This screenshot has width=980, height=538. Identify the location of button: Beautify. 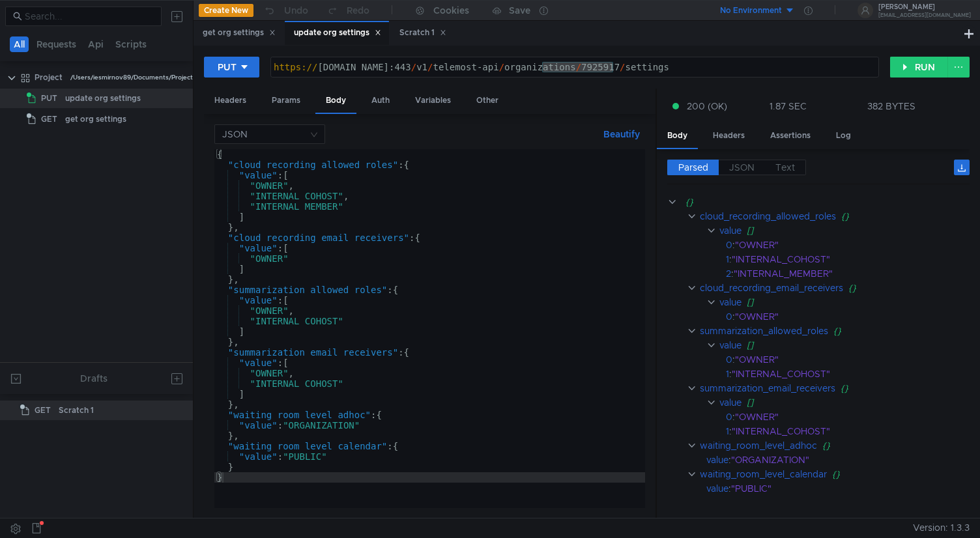
(621, 134).